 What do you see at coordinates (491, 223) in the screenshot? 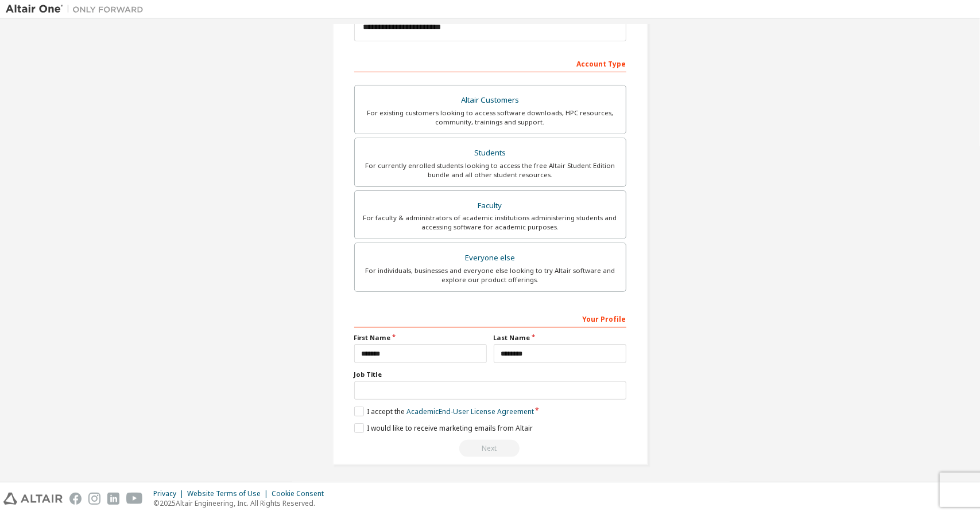
I see `div: For faculty & administrators of academic institutions administering students and accessing softwa...` at bounding box center [491, 223].